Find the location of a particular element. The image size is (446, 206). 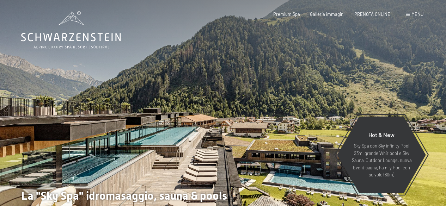

span: Premium Spa is located at coordinates (287, 14).